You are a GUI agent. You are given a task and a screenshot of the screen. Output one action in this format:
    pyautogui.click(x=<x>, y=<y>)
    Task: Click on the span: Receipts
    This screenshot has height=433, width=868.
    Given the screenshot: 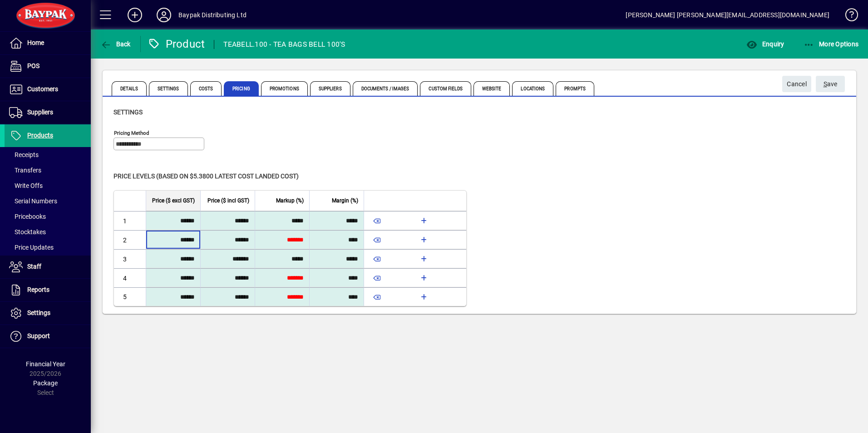 What is the action you would take?
    pyautogui.click(x=24, y=155)
    